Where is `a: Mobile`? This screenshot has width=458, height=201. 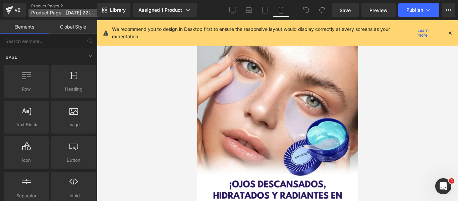
a: Mobile is located at coordinates (281, 10).